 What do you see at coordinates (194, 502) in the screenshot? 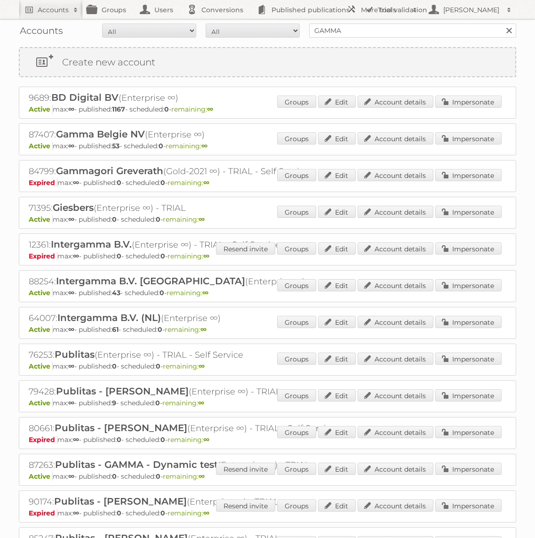
I see `h2: 90174: (Enterprise ∞) - TRIAL` at bounding box center [194, 502].